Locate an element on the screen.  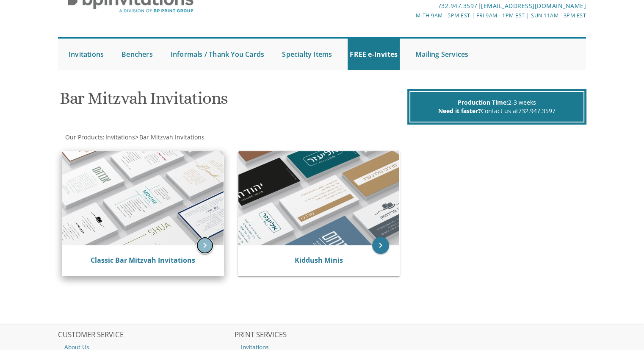
span: Production Time: is located at coordinates (483, 102).